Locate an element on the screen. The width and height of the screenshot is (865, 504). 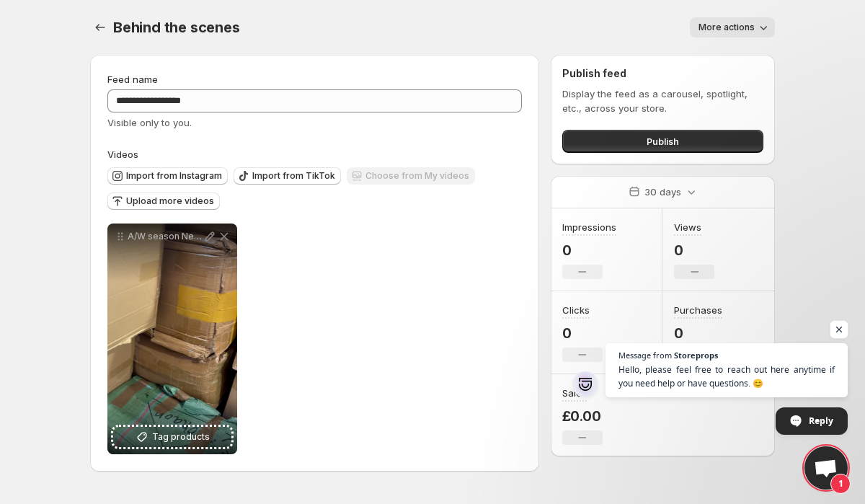
span: Visible only to you. is located at coordinates (149, 122).